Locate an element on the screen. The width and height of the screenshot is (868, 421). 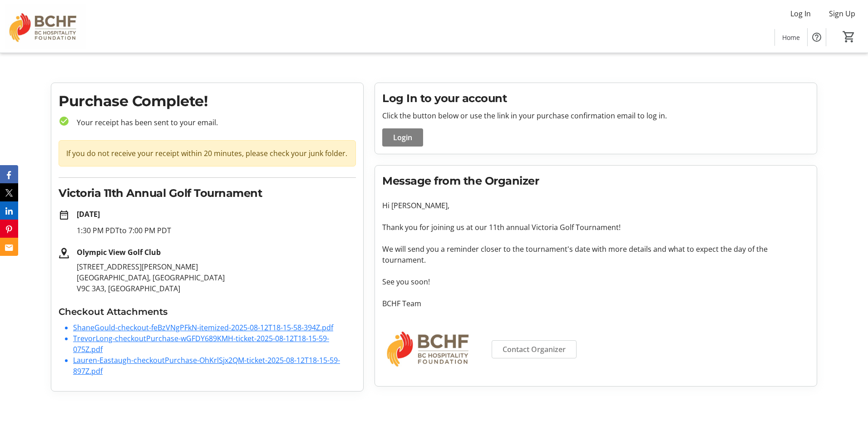
button: Login is located at coordinates (403, 137).